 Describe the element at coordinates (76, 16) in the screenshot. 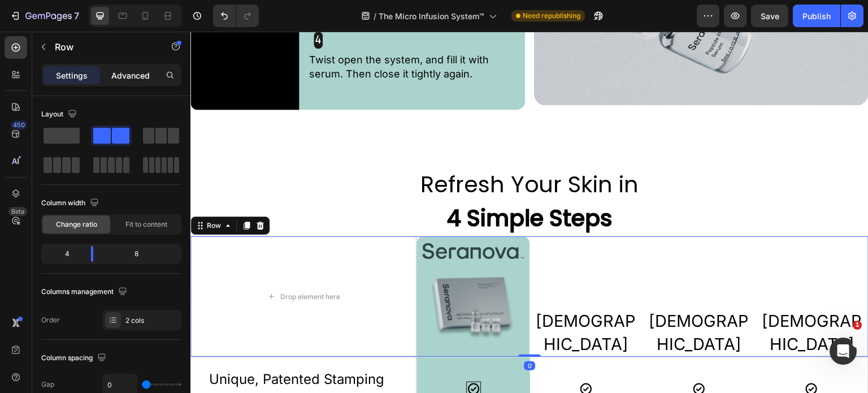

I see `p: 7` at that location.